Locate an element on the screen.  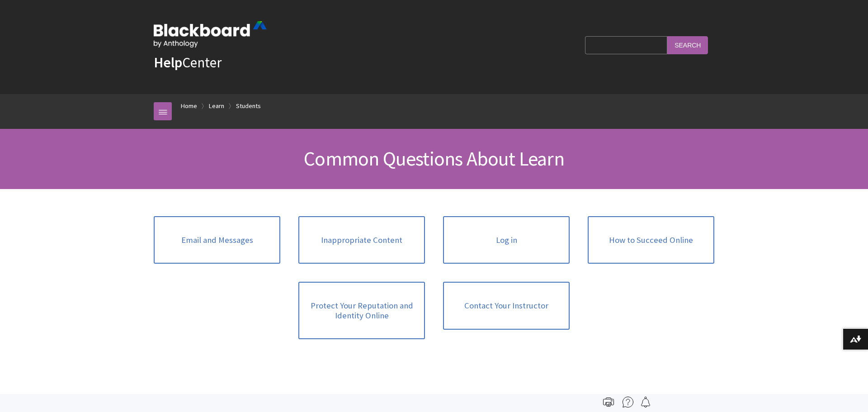
a: Inappropriate Content is located at coordinates (362, 240).